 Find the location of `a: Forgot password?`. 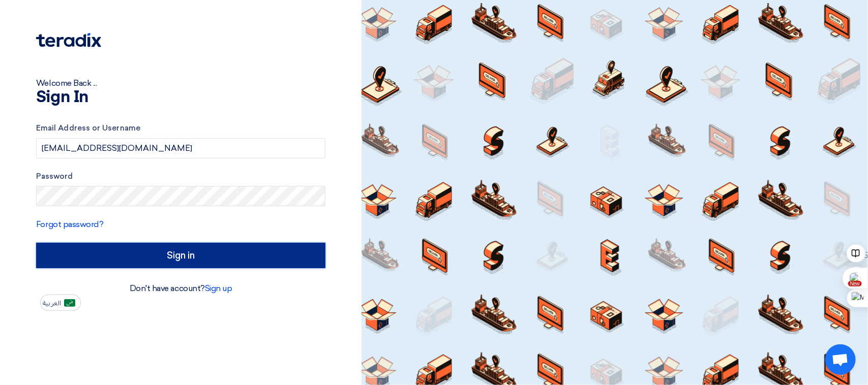

a: Forgot password? is located at coordinates (70, 224).